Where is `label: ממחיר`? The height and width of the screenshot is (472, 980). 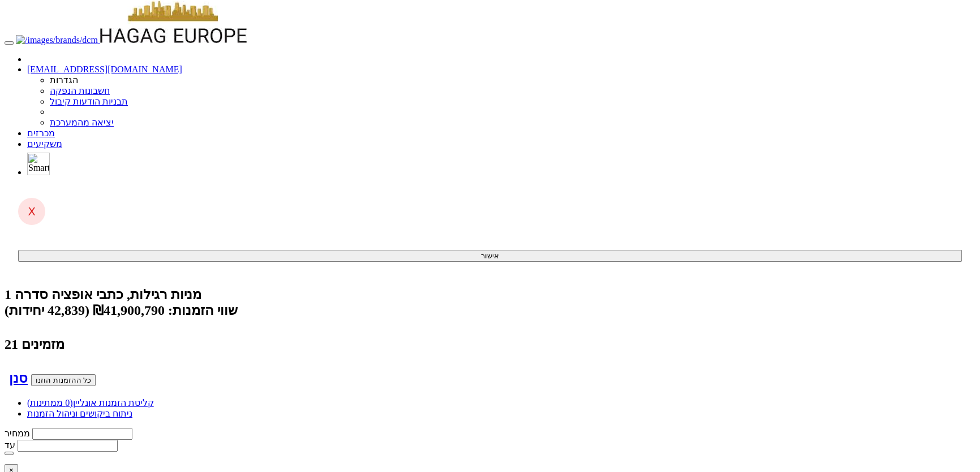
label: ממחיר is located at coordinates (17, 433).